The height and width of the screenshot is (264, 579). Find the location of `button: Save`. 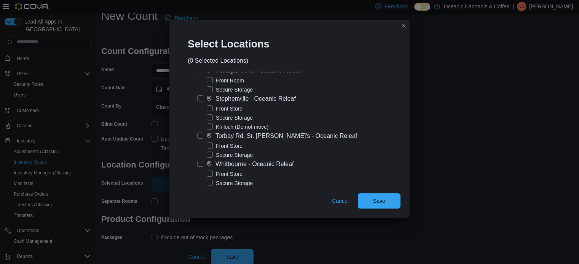

button: Save is located at coordinates (379, 201).